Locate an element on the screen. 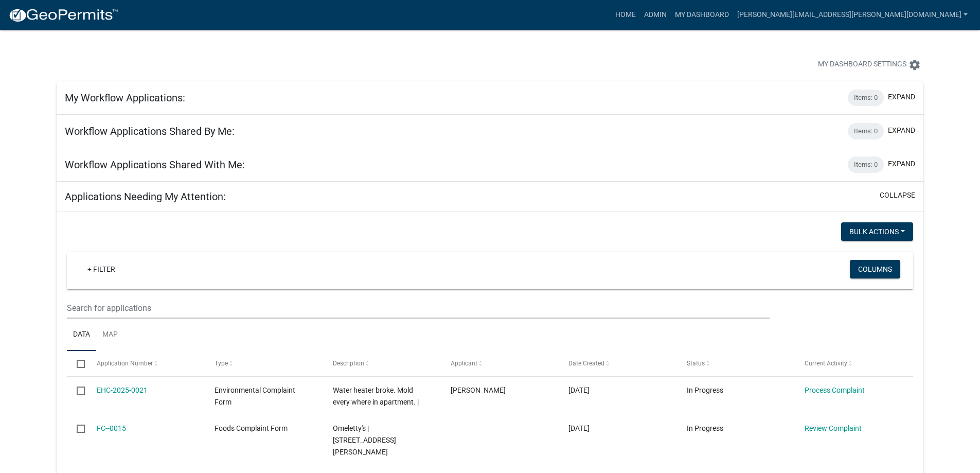 This screenshot has height=473, width=980. span: Status is located at coordinates (696, 363).